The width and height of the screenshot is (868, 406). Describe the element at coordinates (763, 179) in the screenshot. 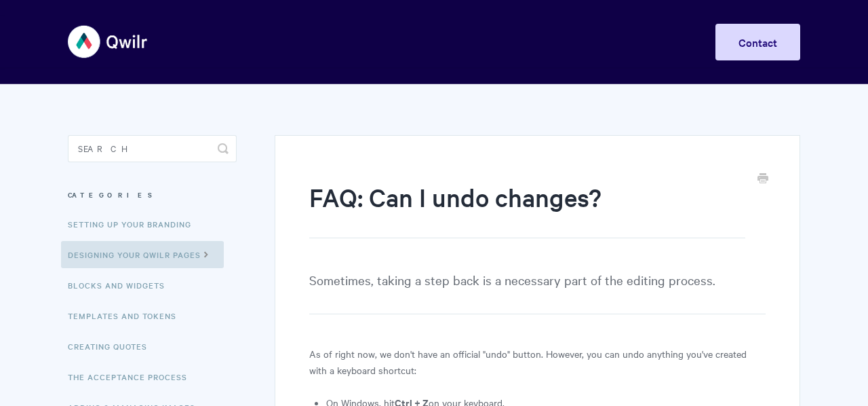

I see `a: Print this Article` at that location.